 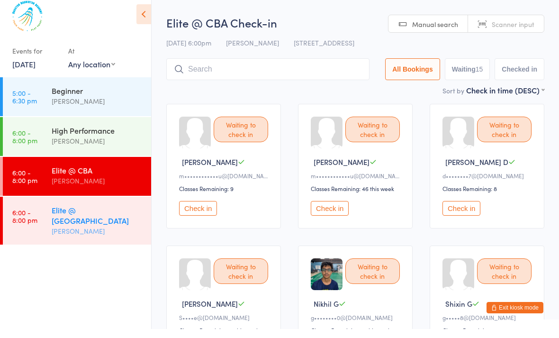 I want to click on input: Search, so click(x=268, y=78).